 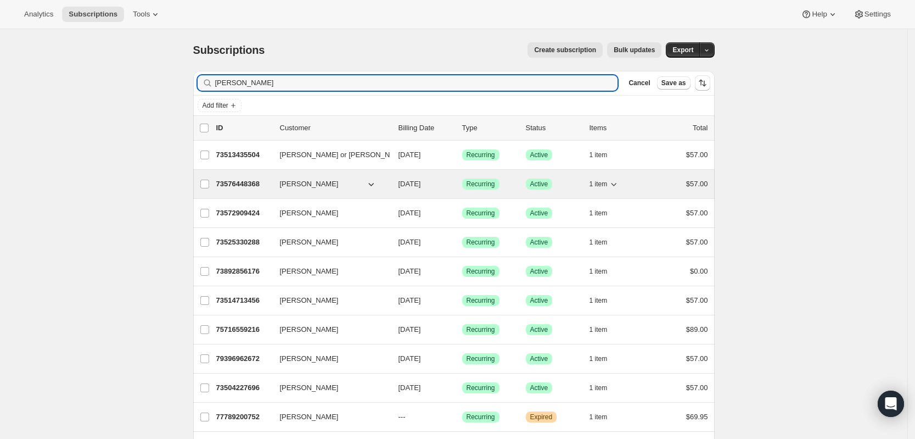 I want to click on p: 73525330288, so click(x=244, y=242).